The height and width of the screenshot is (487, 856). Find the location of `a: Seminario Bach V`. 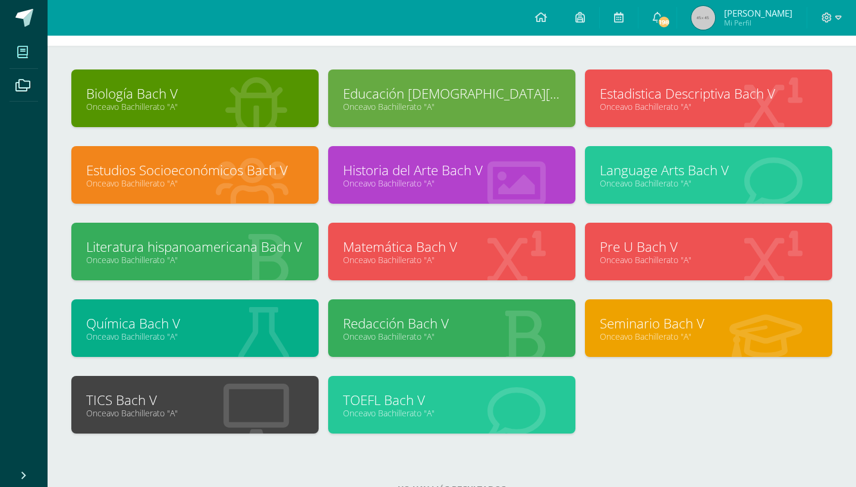

a: Seminario Bach V is located at coordinates (709, 323).